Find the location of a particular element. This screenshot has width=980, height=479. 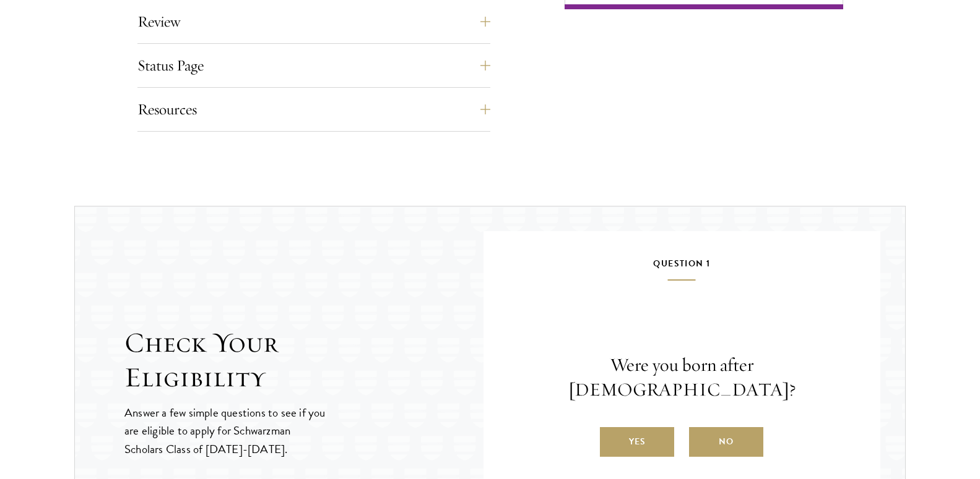

h5: Question 1 is located at coordinates (681, 268).